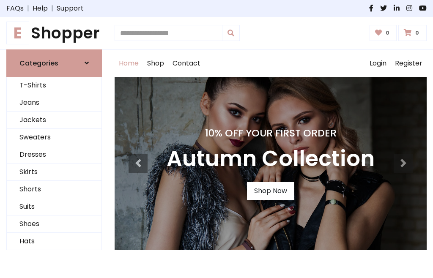  What do you see at coordinates (40, 8) in the screenshot?
I see `a: Help` at bounding box center [40, 8].